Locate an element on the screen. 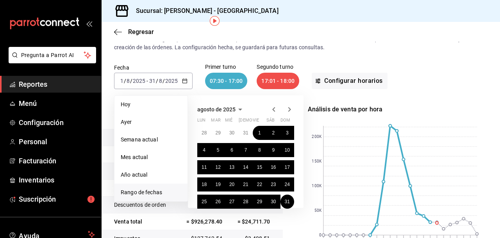 The width and height of the screenshot is (500, 238). abbr: 5 de agosto de 2025 is located at coordinates (218, 150).